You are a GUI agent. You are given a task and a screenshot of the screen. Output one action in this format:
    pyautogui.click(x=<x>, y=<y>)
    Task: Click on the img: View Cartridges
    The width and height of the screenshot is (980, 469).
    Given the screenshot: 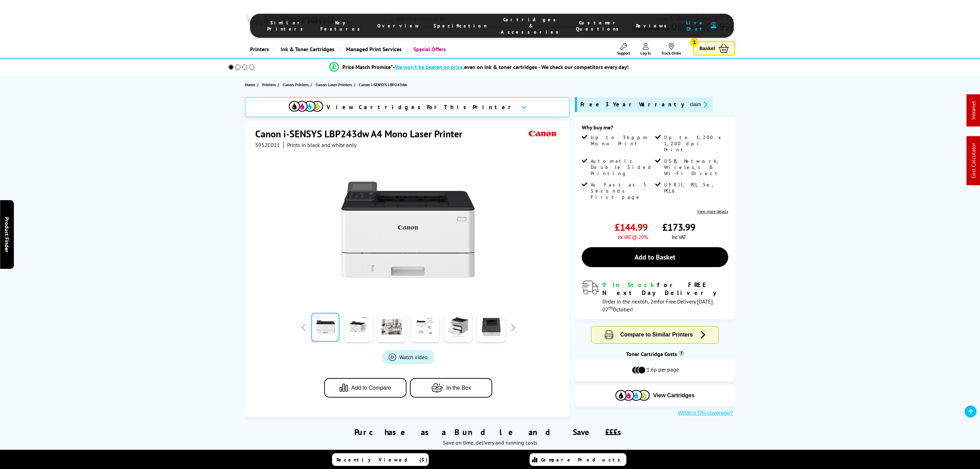 What is the action you would take?
    pyautogui.click(x=306, y=106)
    